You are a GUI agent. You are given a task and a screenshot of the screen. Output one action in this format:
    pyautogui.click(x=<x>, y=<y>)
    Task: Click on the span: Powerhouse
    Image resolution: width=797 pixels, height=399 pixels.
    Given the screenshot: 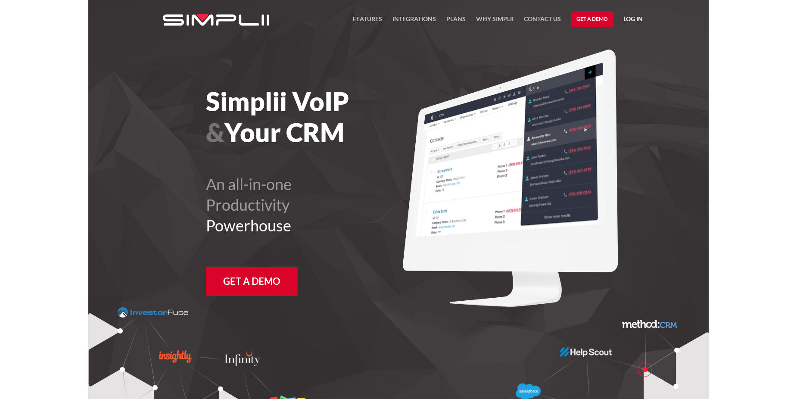 What is the action you would take?
    pyautogui.click(x=248, y=225)
    